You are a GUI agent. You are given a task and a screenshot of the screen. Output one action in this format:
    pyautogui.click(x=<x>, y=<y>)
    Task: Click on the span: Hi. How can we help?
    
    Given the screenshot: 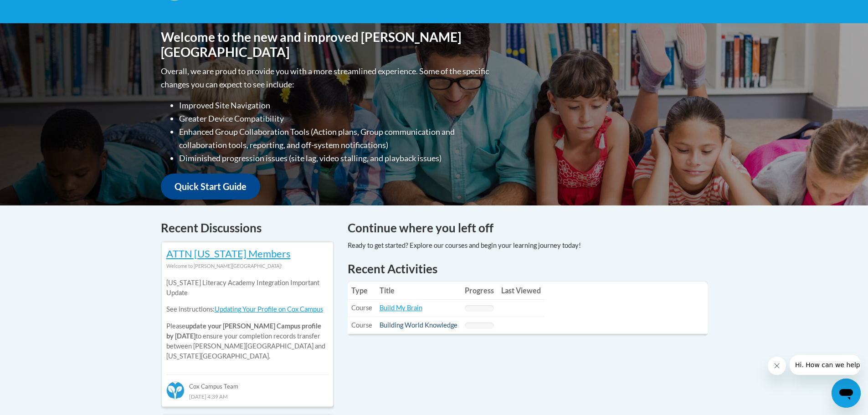 What is the action you would take?
    pyautogui.click(x=40, y=10)
    